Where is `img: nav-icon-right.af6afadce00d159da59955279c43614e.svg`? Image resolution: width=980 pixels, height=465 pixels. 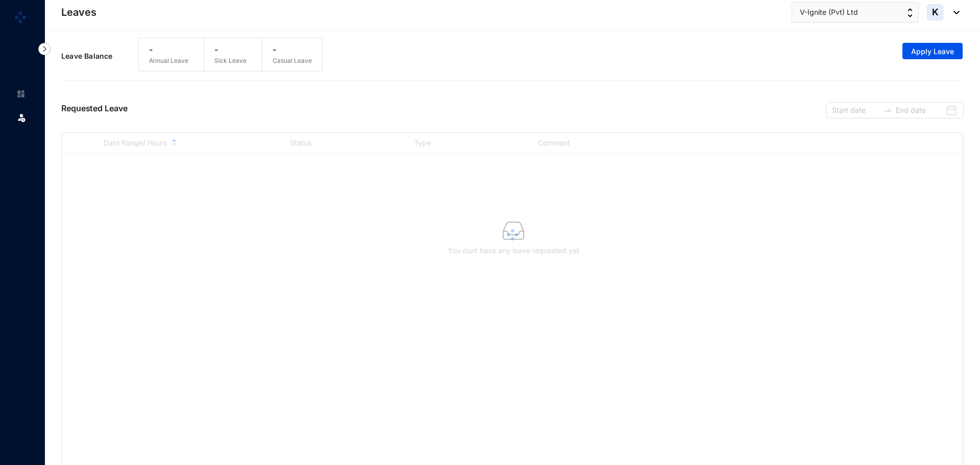 img: nav-icon-right.af6afadce00d159da59955279c43614e.svg is located at coordinates (45, 49).